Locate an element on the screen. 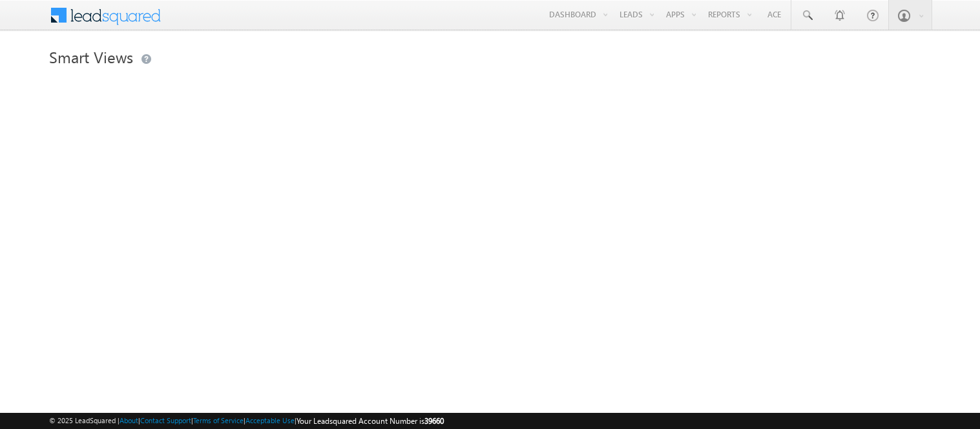 The width and height of the screenshot is (980, 429). span: 39660 is located at coordinates (434, 421).